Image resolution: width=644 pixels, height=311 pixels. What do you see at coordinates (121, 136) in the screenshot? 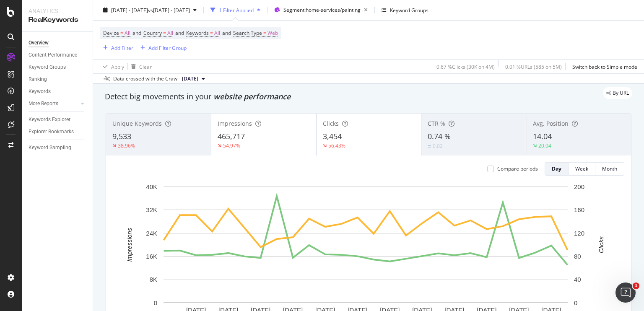
I see `span: 9,533` at bounding box center [121, 136].